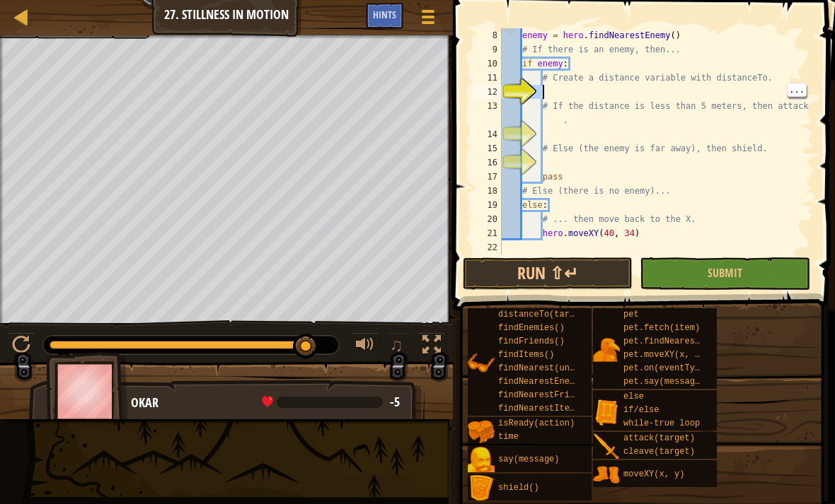 This screenshot has width=835, height=504. I want to click on span: pet.on(eventType, handler), so click(689, 369).